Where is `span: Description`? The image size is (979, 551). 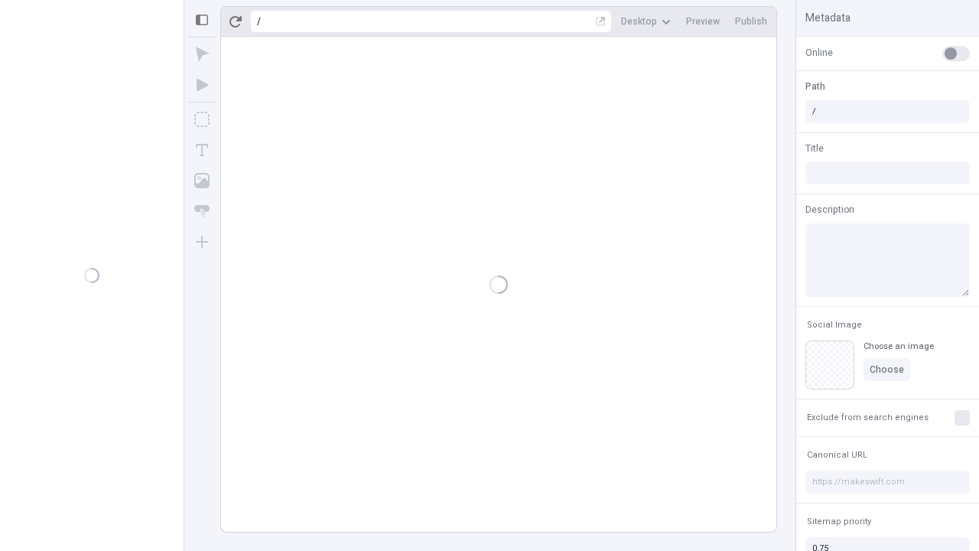 span: Description is located at coordinates (830, 210).